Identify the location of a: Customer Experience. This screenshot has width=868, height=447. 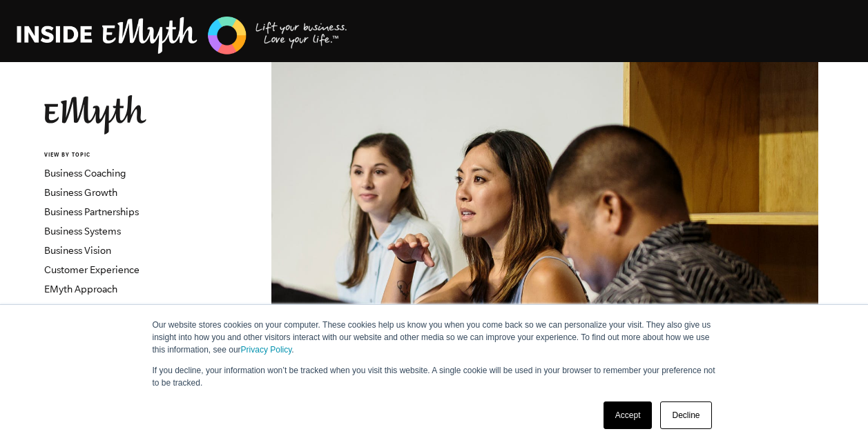
(92, 270).